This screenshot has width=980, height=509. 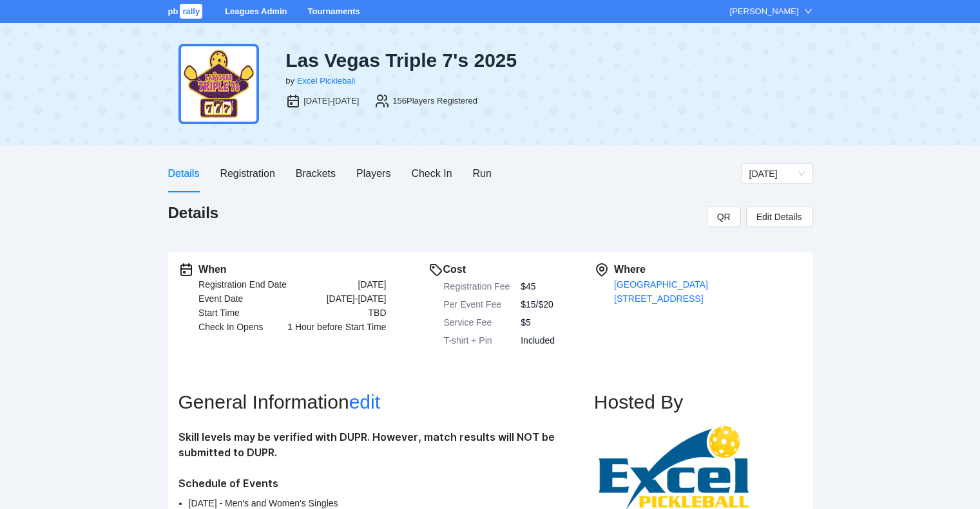 What do you see at coordinates (537, 340) in the screenshot?
I see `td: Included` at bounding box center [537, 340].